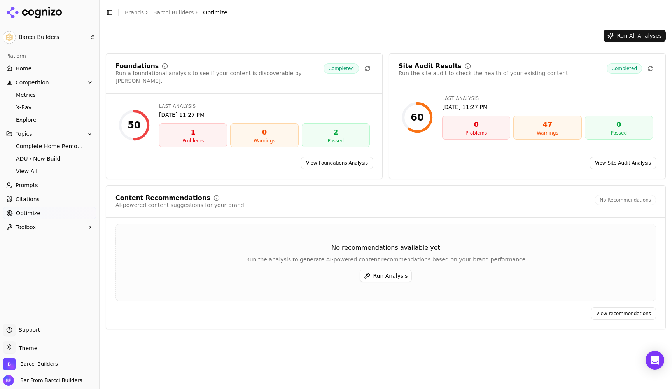 The width and height of the screenshot is (672, 389). Describe the element at coordinates (42, 380) in the screenshot. I see `button: Open user button` at that location.